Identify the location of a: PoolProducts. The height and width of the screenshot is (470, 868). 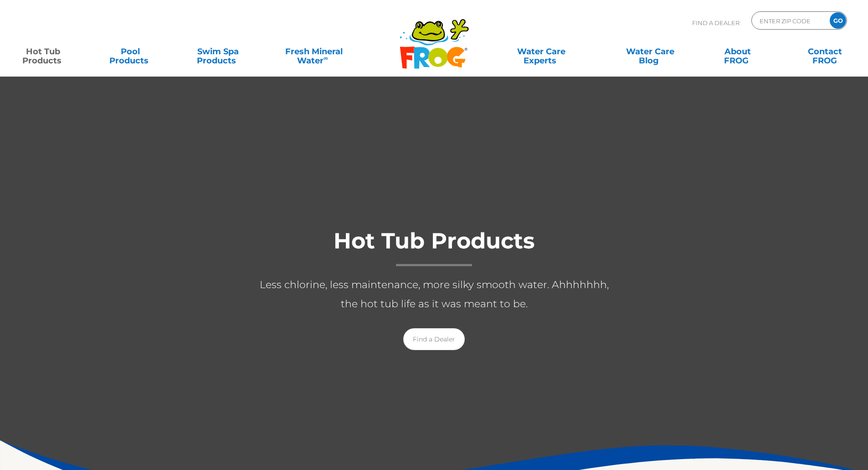
(130, 52).